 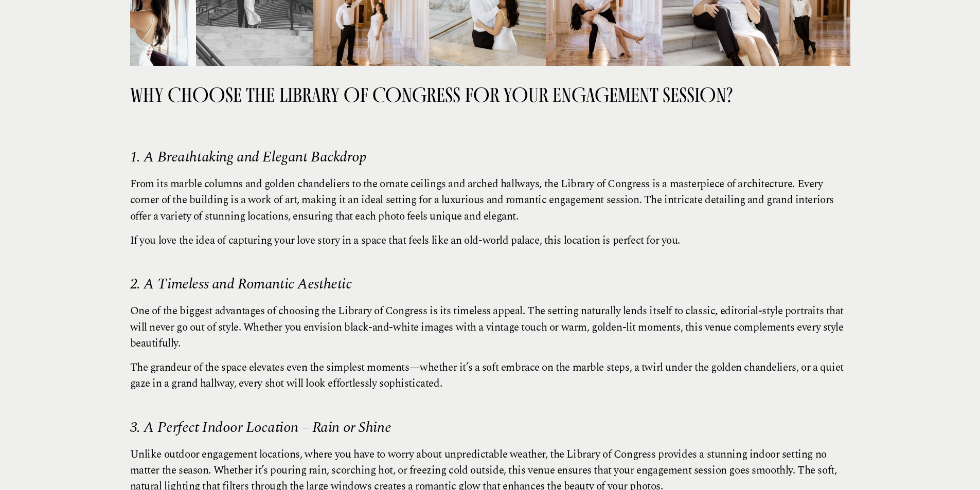 I want to click on em: 1. A Breathtaking and Elegant Backdrop, so click(x=248, y=157).